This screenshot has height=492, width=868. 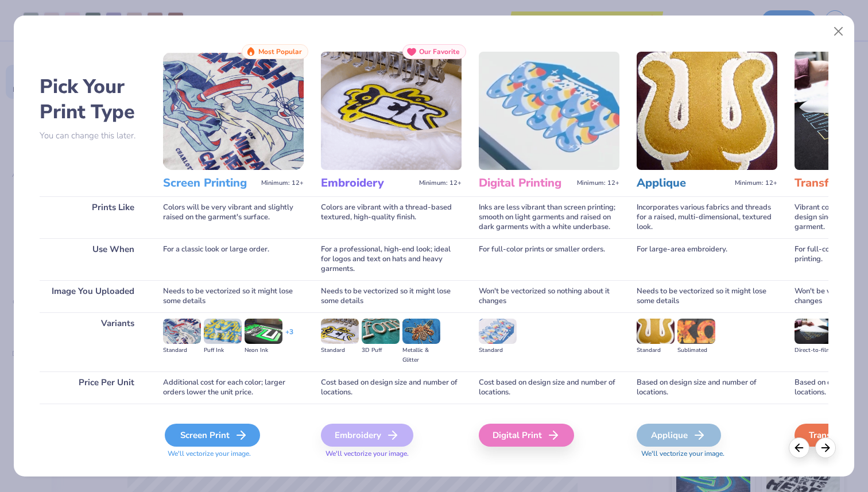 I want to click on h3: Applique, so click(x=683, y=183).